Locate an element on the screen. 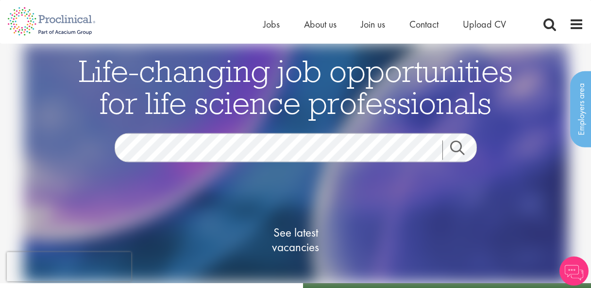  a: About us is located at coordinates (320, 24).